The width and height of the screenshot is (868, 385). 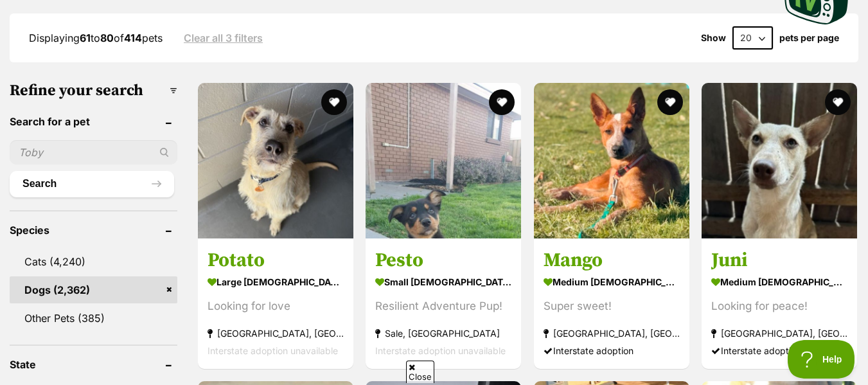 I want to click on label: pets per page, so click(x=810, y=38).